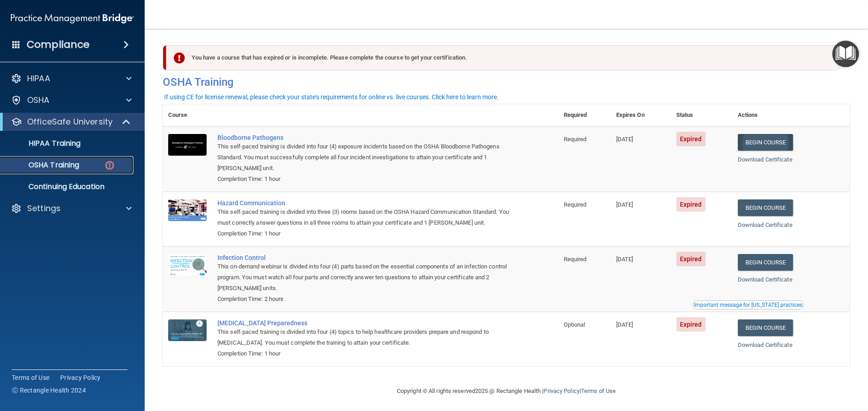 The height and width of the screenshot is (411, 868). Describe the element at coordinates (365, 138) in the screenshot. I see `a: Bloodborne Pathogens` at that location.